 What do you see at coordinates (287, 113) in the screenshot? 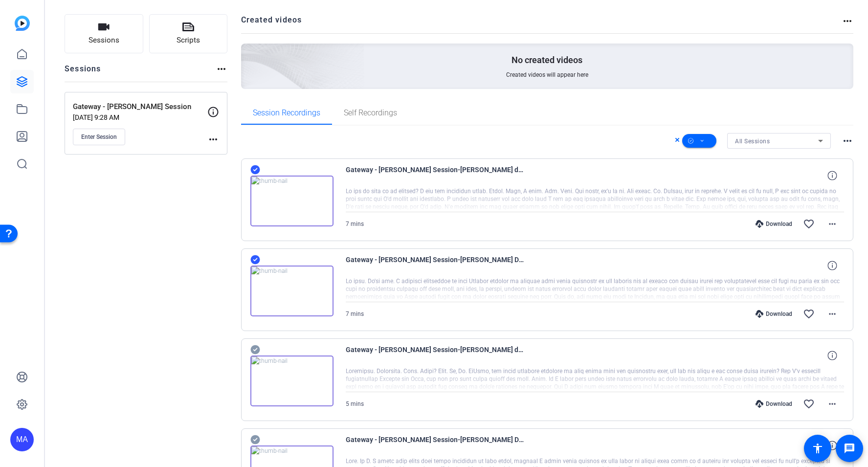
I see `span: Session Recordings` at bounding box center [287, 113].